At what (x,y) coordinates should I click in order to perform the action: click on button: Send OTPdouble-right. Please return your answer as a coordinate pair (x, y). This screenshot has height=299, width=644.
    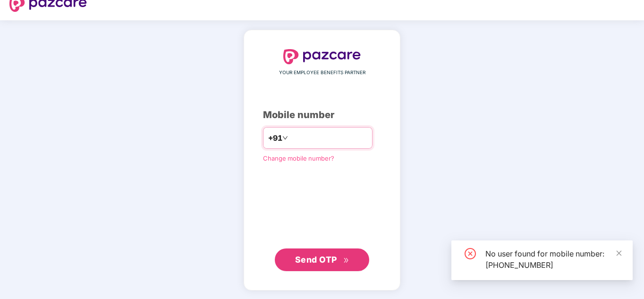
    Looking at the image, I should click on (322, 260).